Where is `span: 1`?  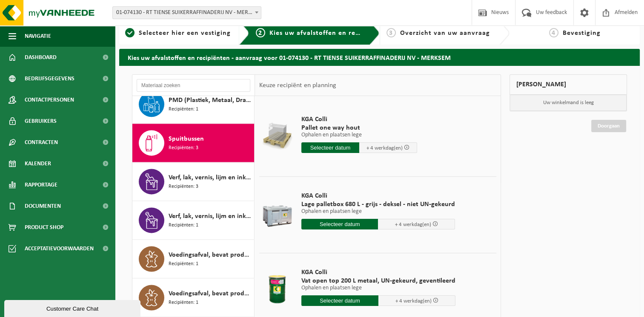
span: 1 is located at coordinates (130, 33).